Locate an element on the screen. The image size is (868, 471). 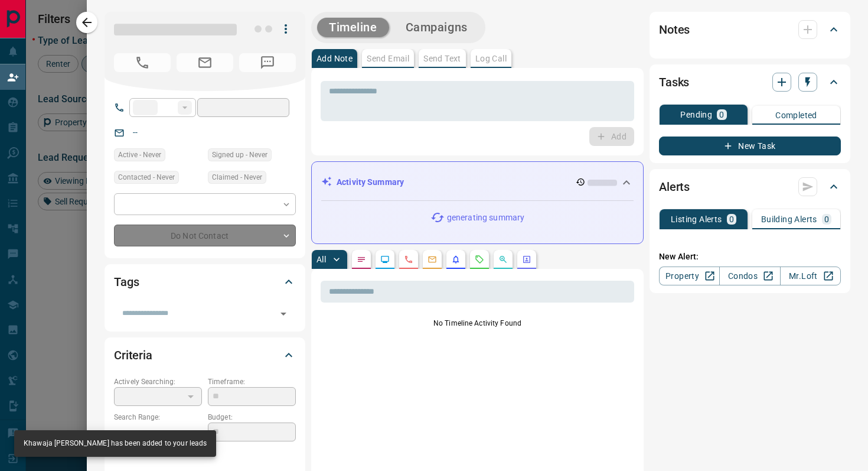
p: Pending is located at coordinates (696, 114).